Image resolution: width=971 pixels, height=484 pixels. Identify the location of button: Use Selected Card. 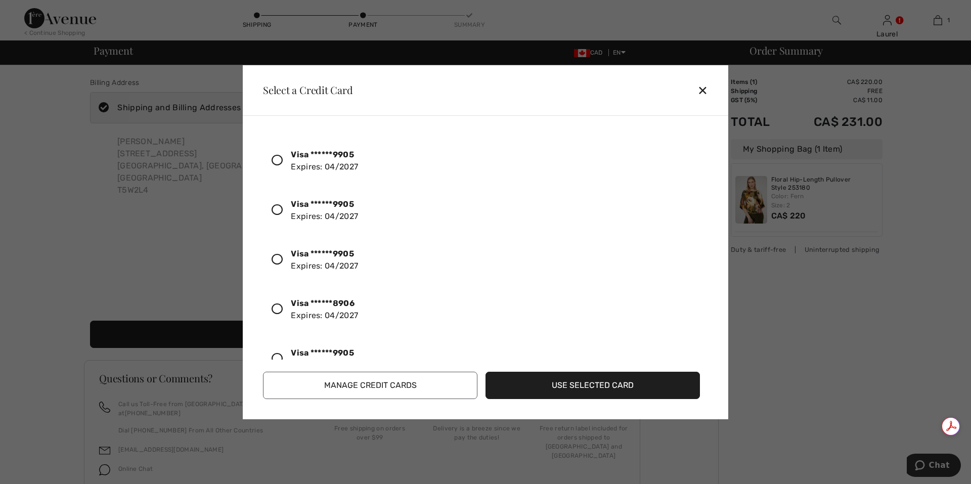
(593, 385).